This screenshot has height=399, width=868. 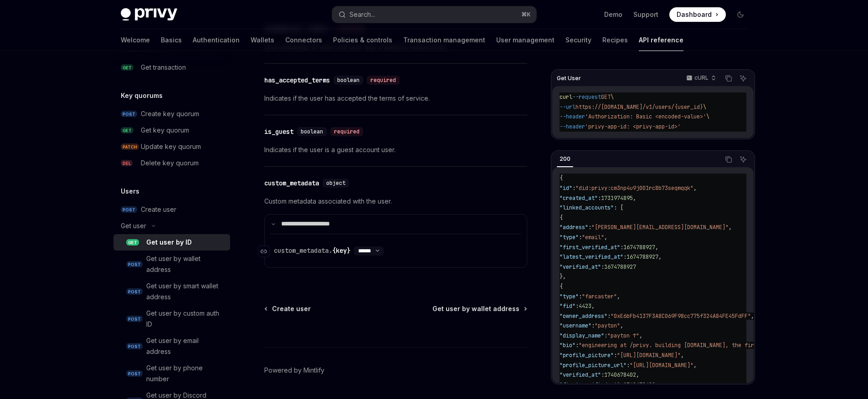 What do you see at coordinates (303, 251) in the screenshot?
I see `span: custom_metadata.` at bounding box center [303, 251].